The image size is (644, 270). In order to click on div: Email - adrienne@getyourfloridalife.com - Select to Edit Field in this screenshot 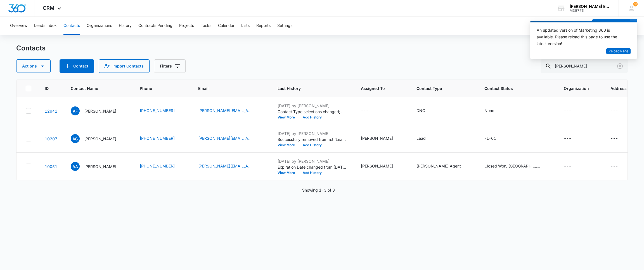, I will do `click(231, 166)`.